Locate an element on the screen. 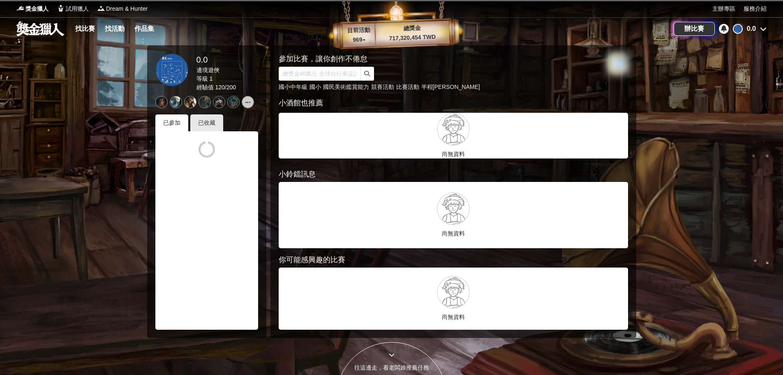 This screenshot has width=783, height=375. a: 比賽活動 is located at coordinates (408, 87).